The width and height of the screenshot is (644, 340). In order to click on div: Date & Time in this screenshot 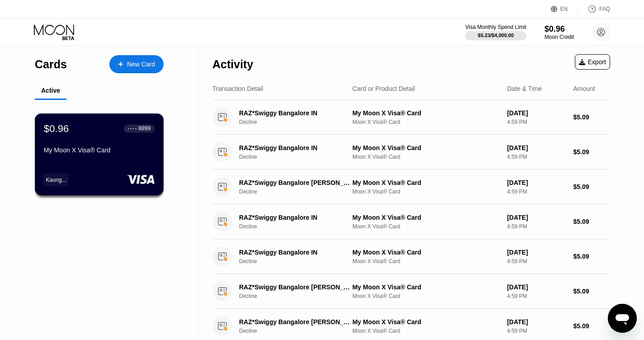, I will do `click(524, 89)`.